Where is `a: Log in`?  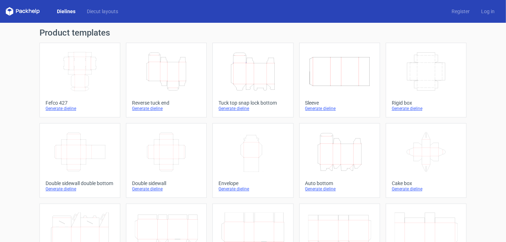
a: Log in is located at coordinates (488, 11).